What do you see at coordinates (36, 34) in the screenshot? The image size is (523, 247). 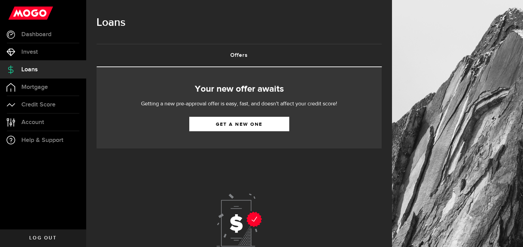 I see `span: Dashboard` at bounding box center [36, 34].